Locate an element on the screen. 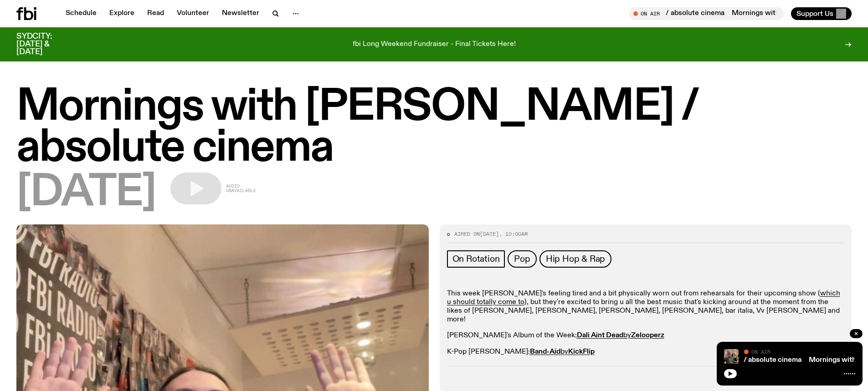 This screenshot has width=868, height=391. a: Hip Hop & Rap is located at coordinates (575, 259).